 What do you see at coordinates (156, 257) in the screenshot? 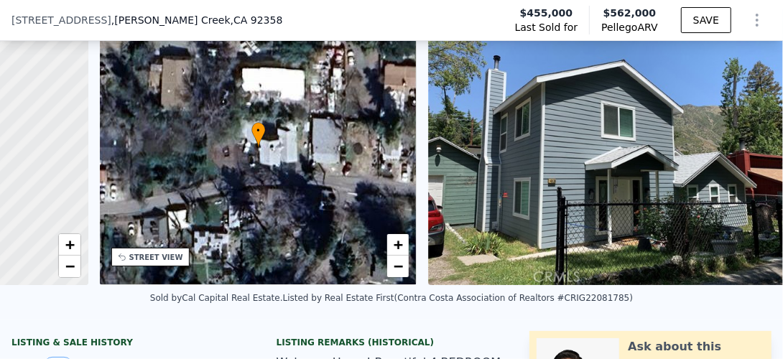
I see `div: STREET VIEW` at bounding box center [156, 257].